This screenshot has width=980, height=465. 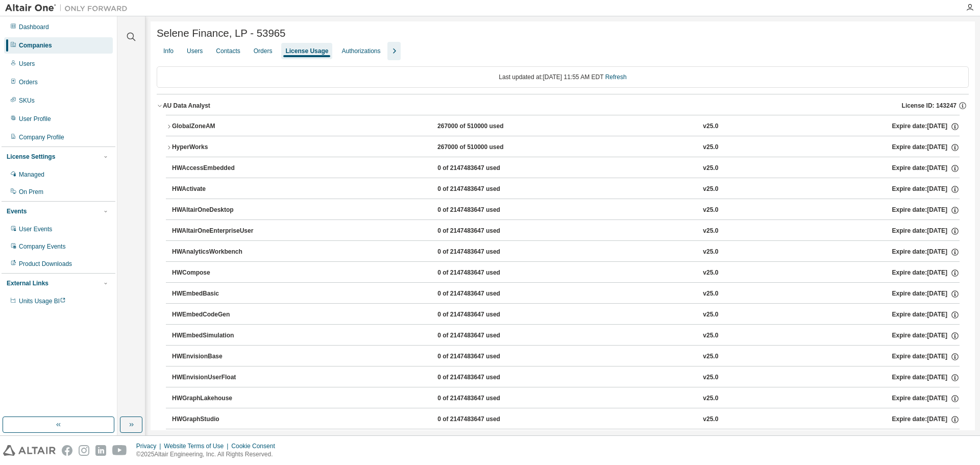 I want to click on div: HyperWorks, so click(x=218, y=147).